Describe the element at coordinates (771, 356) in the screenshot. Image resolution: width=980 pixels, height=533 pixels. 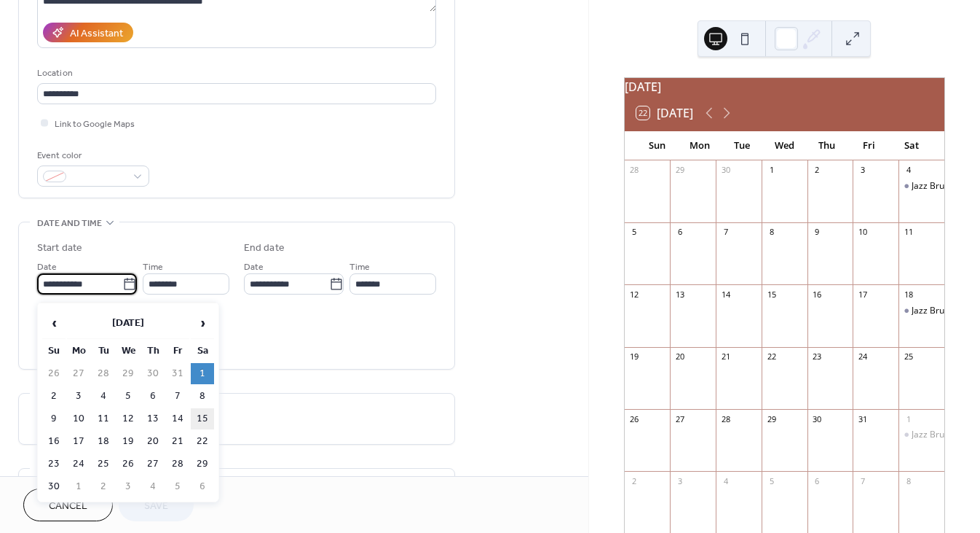
I see `div: 22` at that location.